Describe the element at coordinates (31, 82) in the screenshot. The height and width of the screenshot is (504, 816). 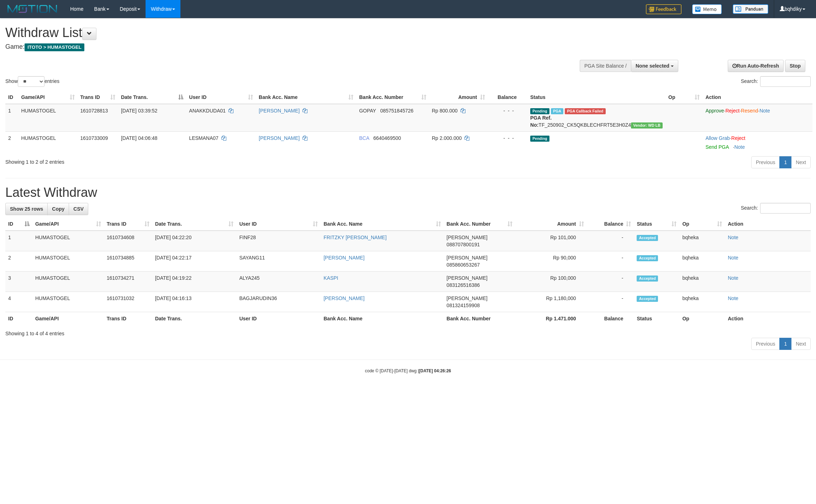
I see `select: Showentries` at that location.